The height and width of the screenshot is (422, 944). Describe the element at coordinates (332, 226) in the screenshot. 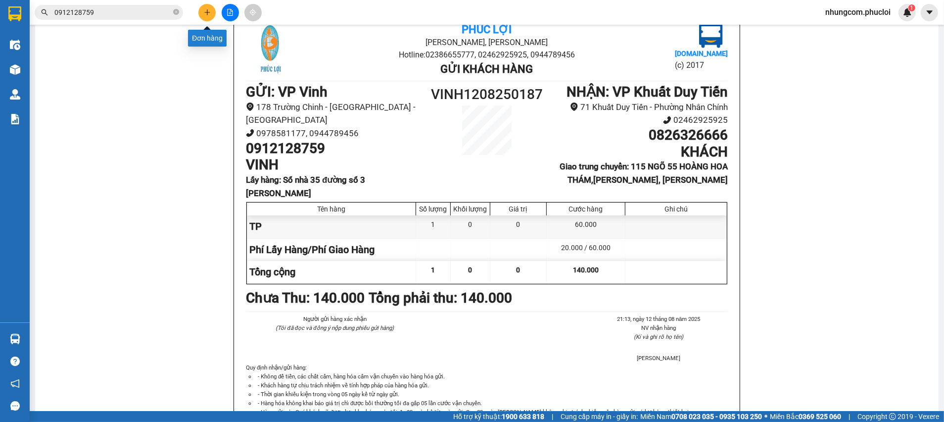

I see `div: TP` at that location.